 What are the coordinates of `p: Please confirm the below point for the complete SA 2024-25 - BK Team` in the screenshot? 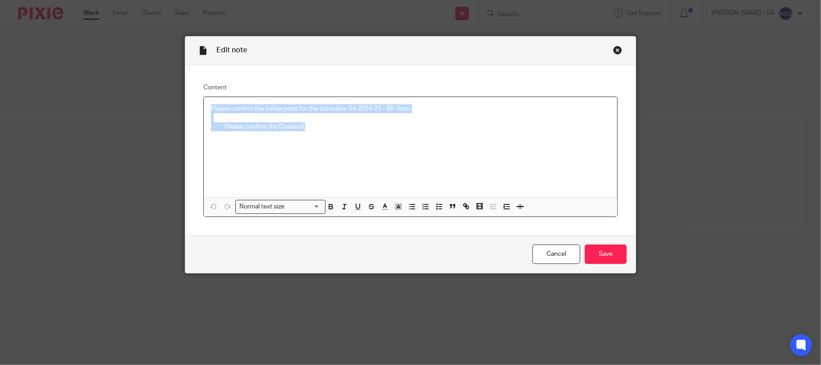 It's located at (411, 109).